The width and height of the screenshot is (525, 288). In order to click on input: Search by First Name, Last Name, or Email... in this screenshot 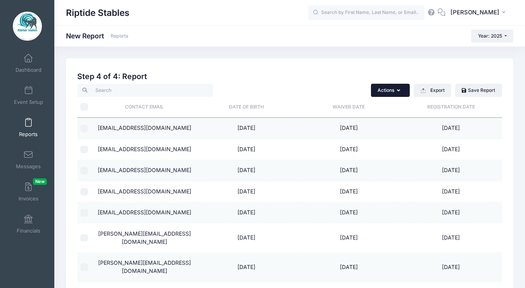, I will do `click(366, 13)`.